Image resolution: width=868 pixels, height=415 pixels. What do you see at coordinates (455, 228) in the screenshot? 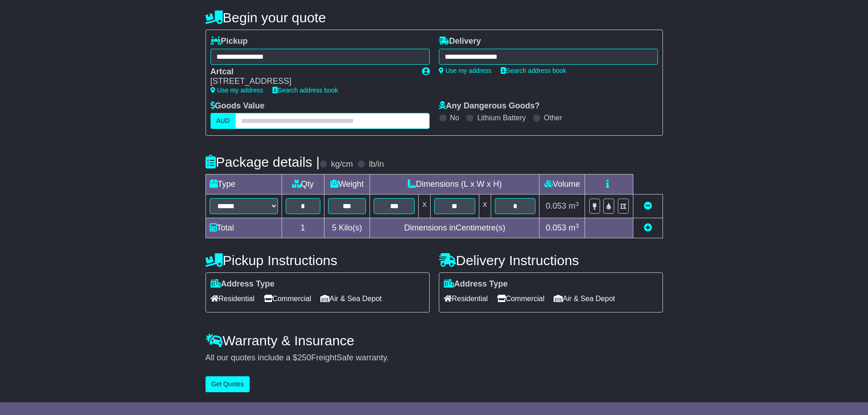
I see `td: Dimensions in Centimetre(s)` at bounding box center [455, 228].